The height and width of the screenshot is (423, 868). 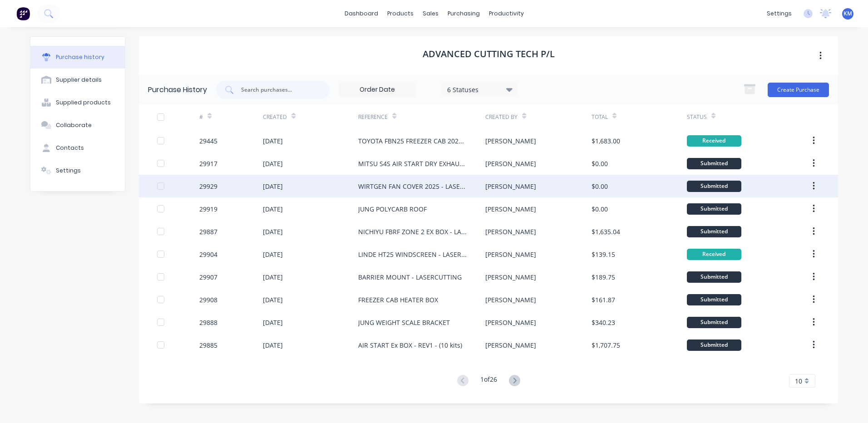 I want to click on img: Factory, so click(x=23, y=14).